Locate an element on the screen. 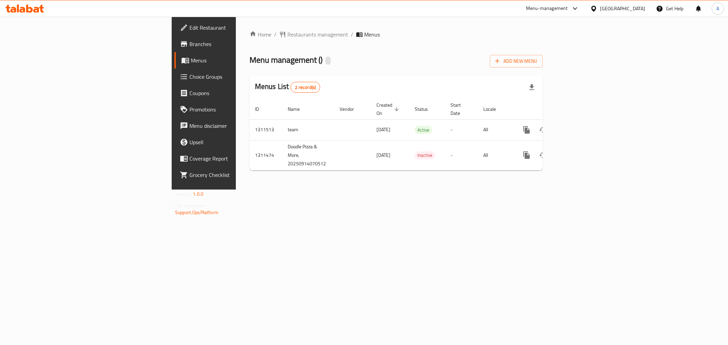  div: Active is located at coordinates (423, 130).